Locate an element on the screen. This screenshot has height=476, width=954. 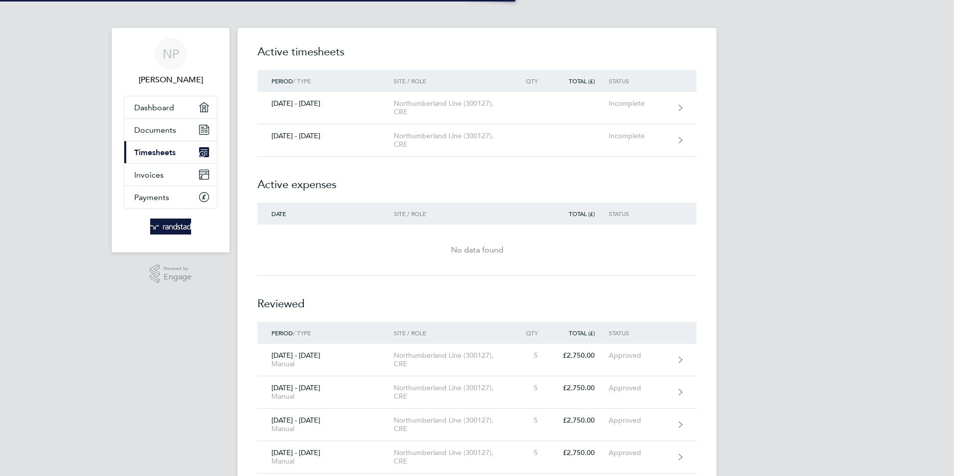
a: Invoices is located at coordinates (171, 175).